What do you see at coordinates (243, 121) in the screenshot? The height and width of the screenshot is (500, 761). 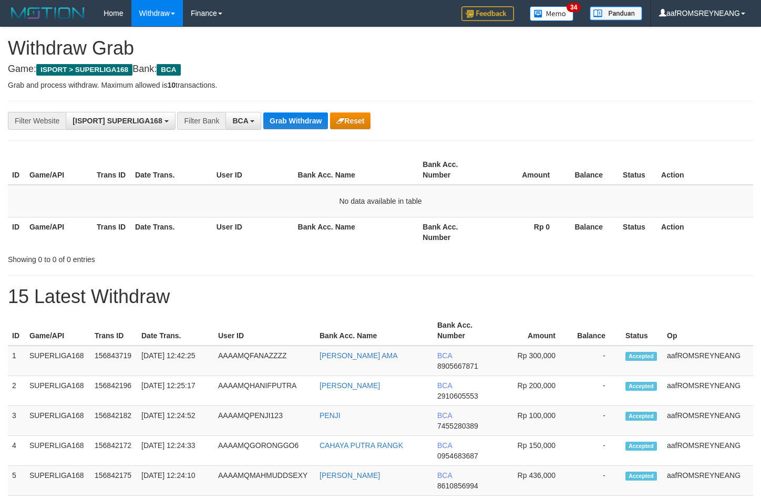 I see `button: BCA` at bounding box center [243, 121].